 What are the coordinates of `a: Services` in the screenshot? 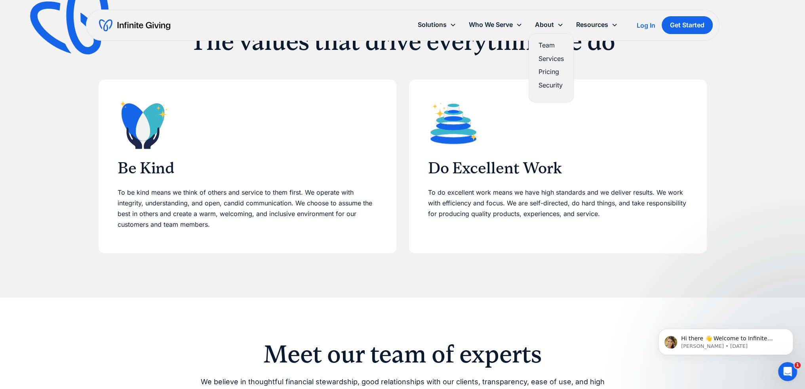 It's located at (551, 59).